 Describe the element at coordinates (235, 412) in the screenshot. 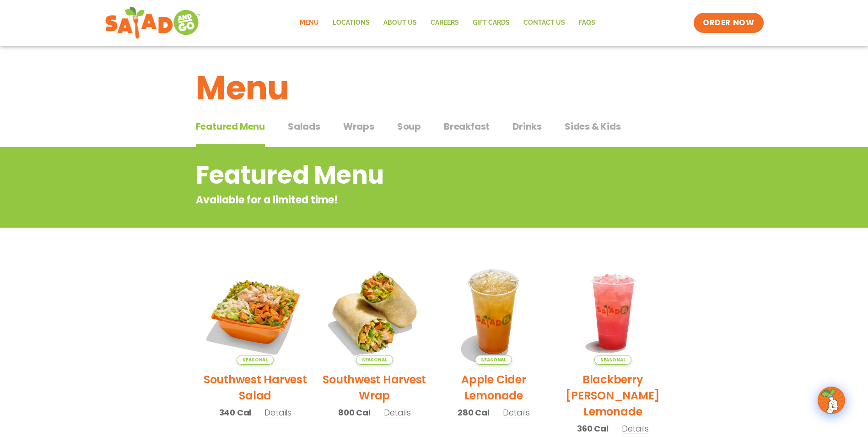

I see `span: 340 Cal` at that location.